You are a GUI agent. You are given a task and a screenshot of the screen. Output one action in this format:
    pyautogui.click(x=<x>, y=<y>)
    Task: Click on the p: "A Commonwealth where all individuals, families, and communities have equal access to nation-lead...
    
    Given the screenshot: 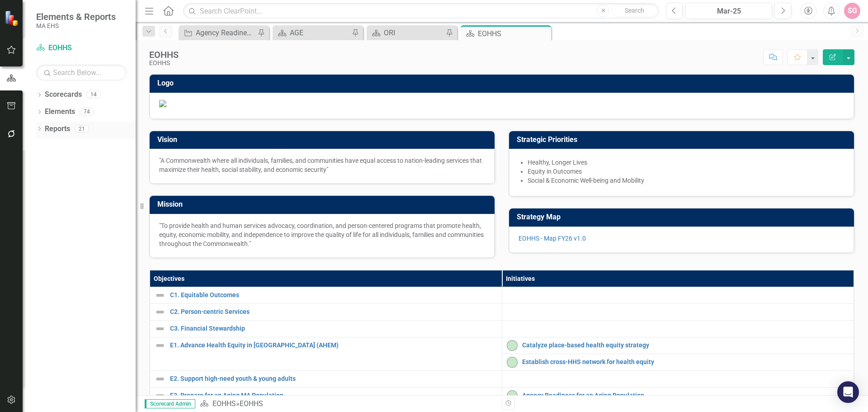 What is the action you would take?
    pyautogui.click(x=322, y=165)
    